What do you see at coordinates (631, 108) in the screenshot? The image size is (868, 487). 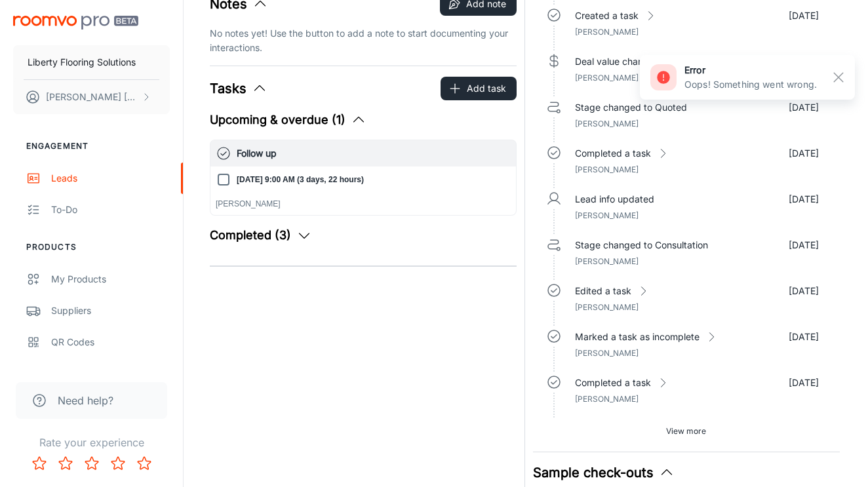 I see `p: Stage changed to Quoted` at bounding box center [631, 108].